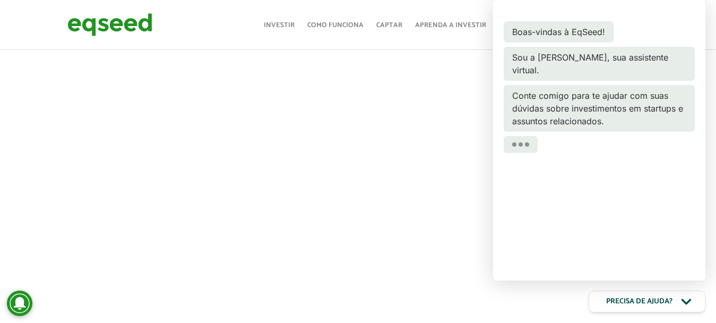 The width and height of the screenshot is (716, 323). I want to click on a: Captar, so click(389, 25).